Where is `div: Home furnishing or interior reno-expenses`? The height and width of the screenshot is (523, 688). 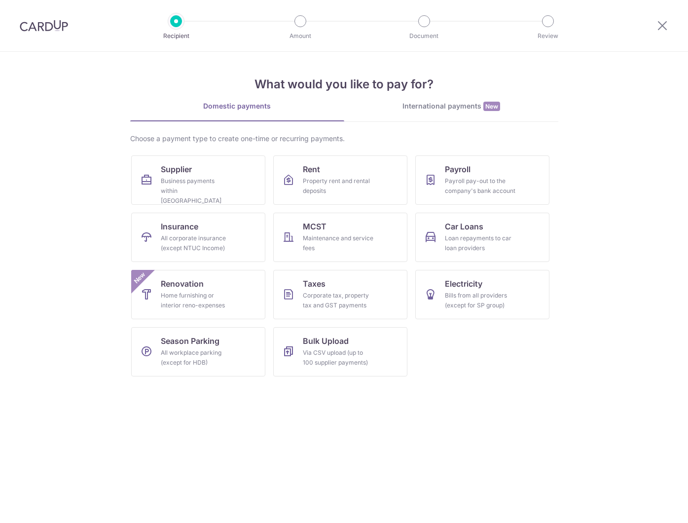 div: Home furnishing or interior reno-expenses is located at coordinates (196, 300).